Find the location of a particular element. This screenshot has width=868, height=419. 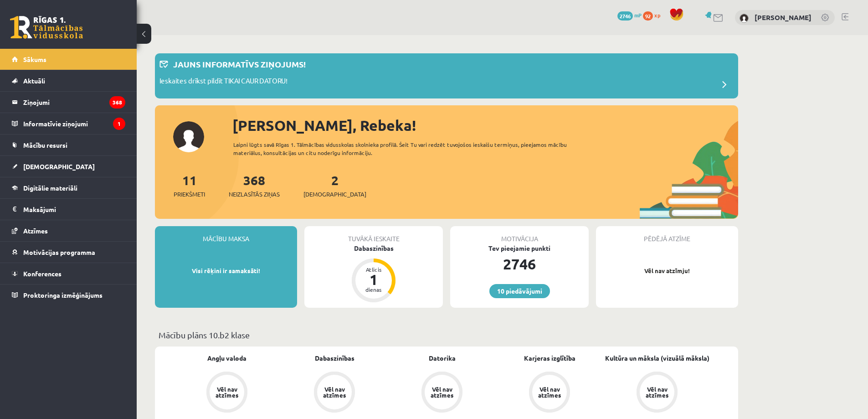

a: Dabaszinības is located at coordinates (334, 358).